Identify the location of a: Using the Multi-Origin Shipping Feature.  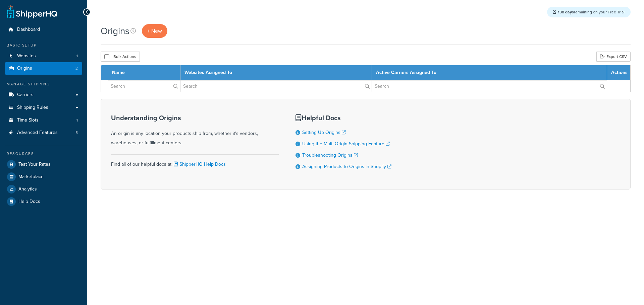
(346, 144).